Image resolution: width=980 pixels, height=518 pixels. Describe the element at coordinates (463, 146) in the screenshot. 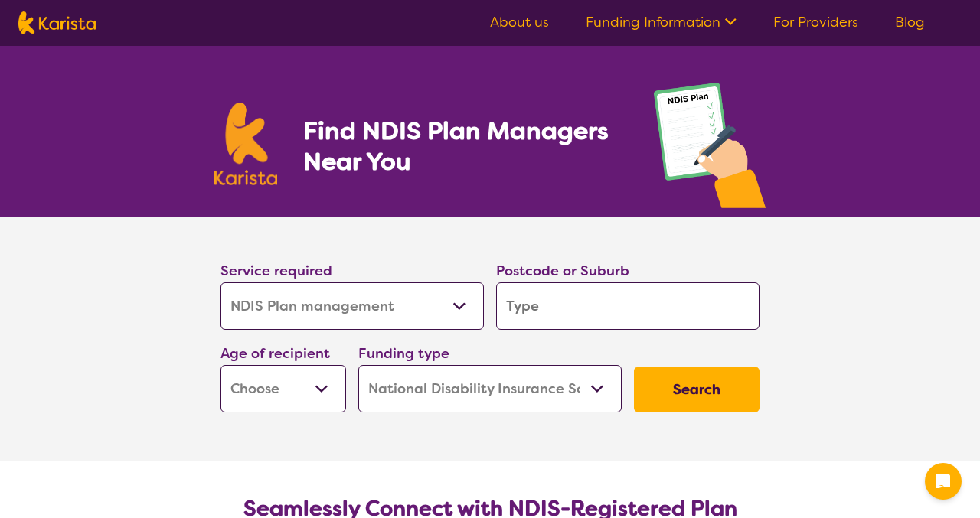

I see `h1: Find NDIS Plan Managers Near You` at that location.